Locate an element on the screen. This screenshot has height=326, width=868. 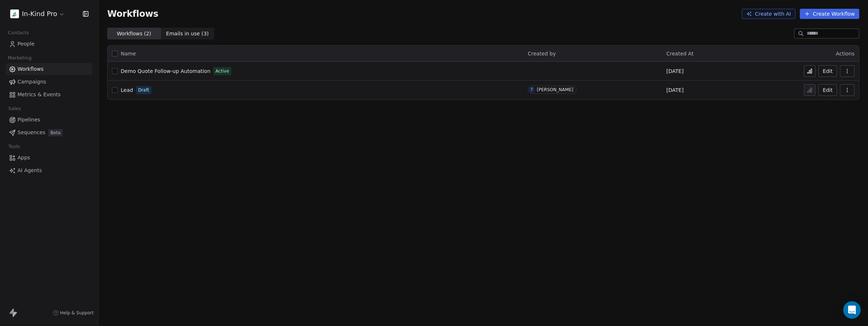
span: Help & Support is located at coordinates (77, 313).